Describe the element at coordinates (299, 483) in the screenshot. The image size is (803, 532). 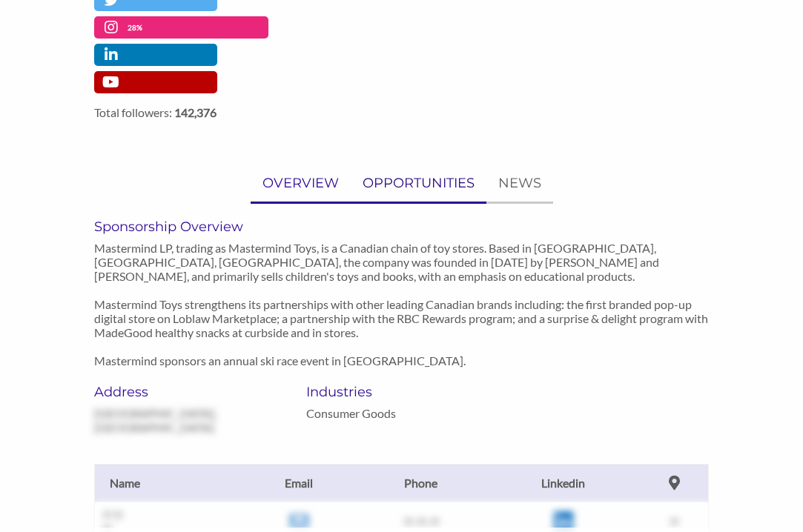
I see `th: Email` at that location.